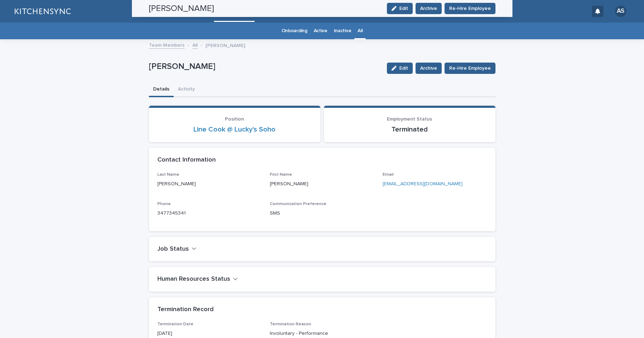 This screenshot has height=338, width=644. Describe the element at coordinates (175, 324) in the screenshot. I see `span: Termination Date` at that location.